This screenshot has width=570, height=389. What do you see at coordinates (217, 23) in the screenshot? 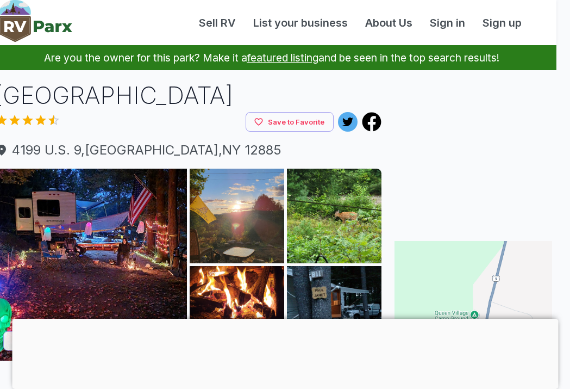
I see `a: Sell RV` at bounding box center [217, 23].